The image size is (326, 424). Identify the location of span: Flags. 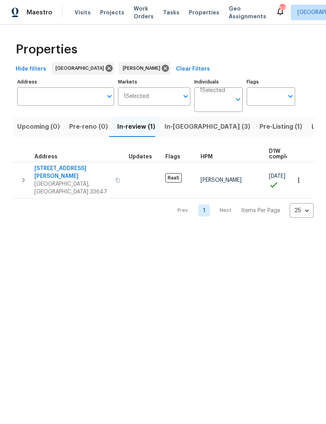
(173, 157).